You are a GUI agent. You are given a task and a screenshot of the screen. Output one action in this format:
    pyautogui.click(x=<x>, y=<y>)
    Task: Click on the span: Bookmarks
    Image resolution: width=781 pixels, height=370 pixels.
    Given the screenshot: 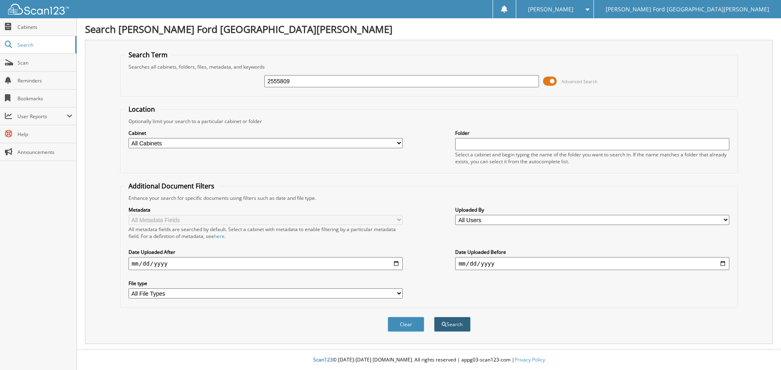 What is the action you would take?
    pyautogui.click(x=45, y=98)
    